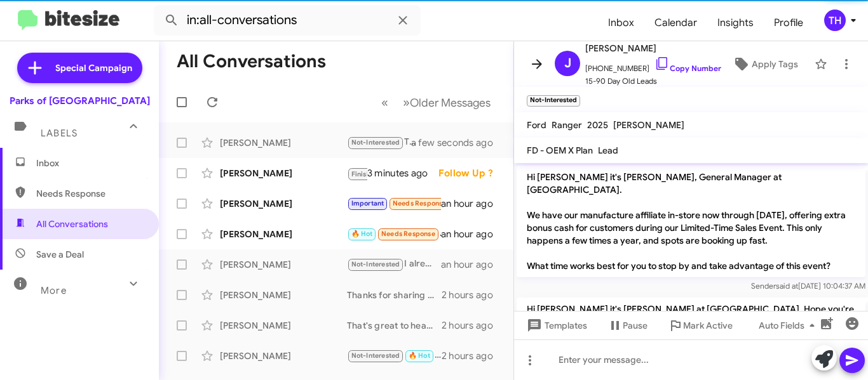 The image size is (868, 380). What do you see at coordinates (787, 285) in the screenshot?
I see `span: said at` at bounding box center [787, 285].